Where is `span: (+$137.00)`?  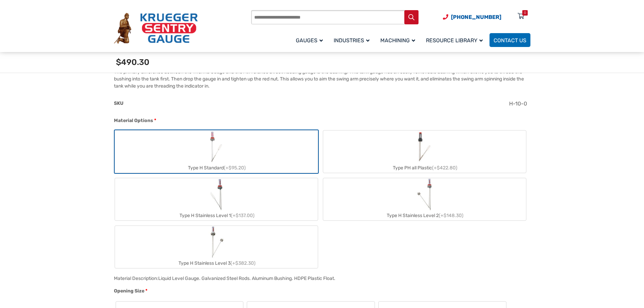
span: (+$137.00) is located at coordinates (243, 216).